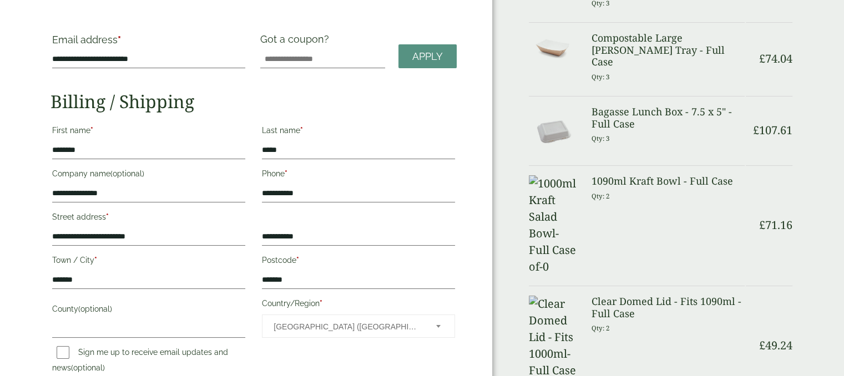  Describe the element at coordinates (347, 327) in the screenshot. I see `span: United Kingdom (UK)` at that location.